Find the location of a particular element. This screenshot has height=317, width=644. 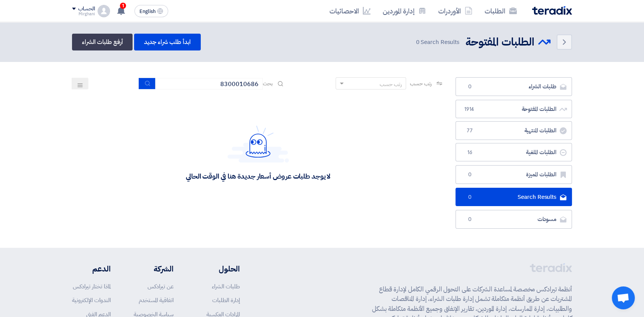

a: عن تيرادكس is located at coordinates (161, 286).